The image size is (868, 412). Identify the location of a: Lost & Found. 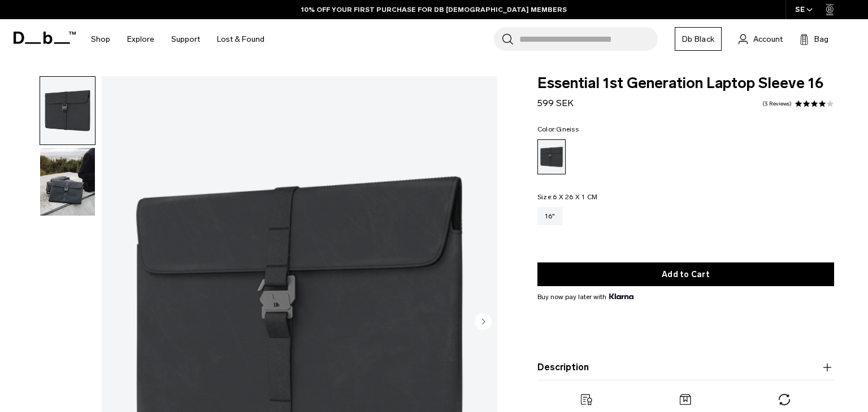
(241, 39).